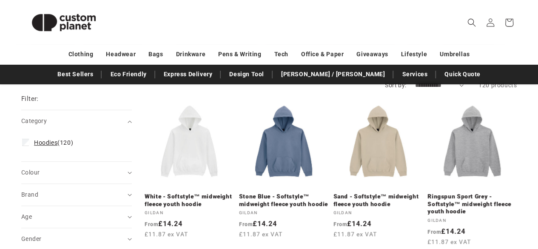 The width and height of the screenshot is (538, 249). Describe the element at coordinates (190, 54) in the screenshot. I see `a: Drinkware` at that location.